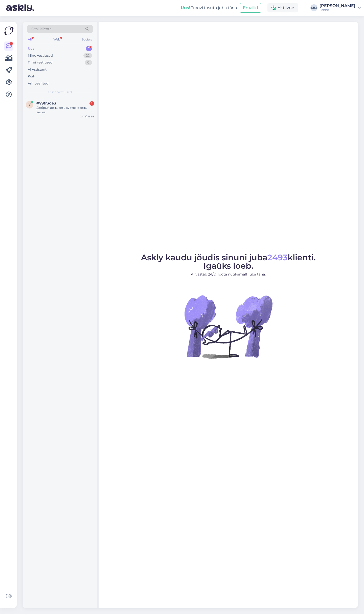 Image resolution: width=364 pixels, height=614 pixels. What do you see at coordinates (88, 56) in the screenshot?
I see `div: 22` at bounding box center [88, 56].